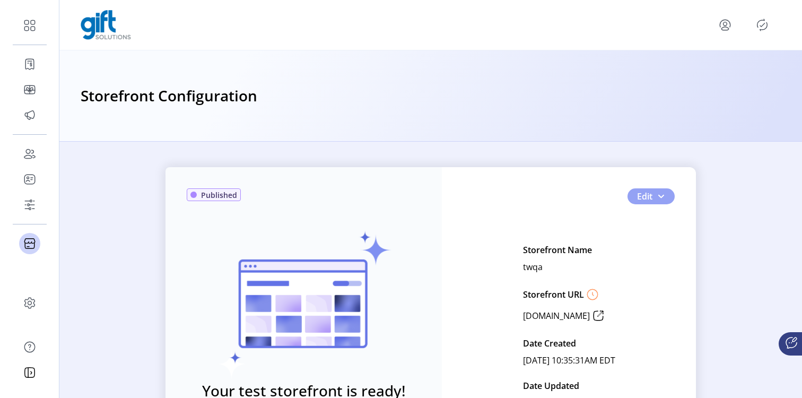  I want to click on img: logo, so click(106, 25).